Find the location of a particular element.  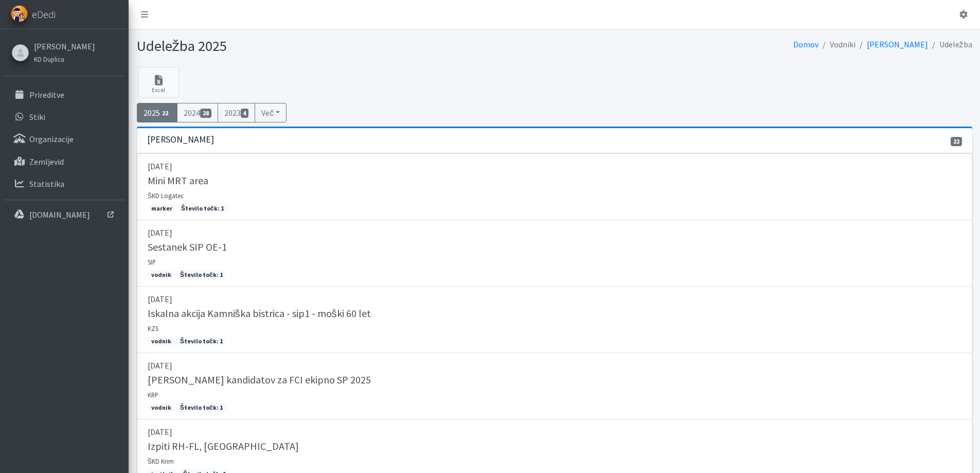

small: ŠKD Logatec is located at coordinates (166, 196).